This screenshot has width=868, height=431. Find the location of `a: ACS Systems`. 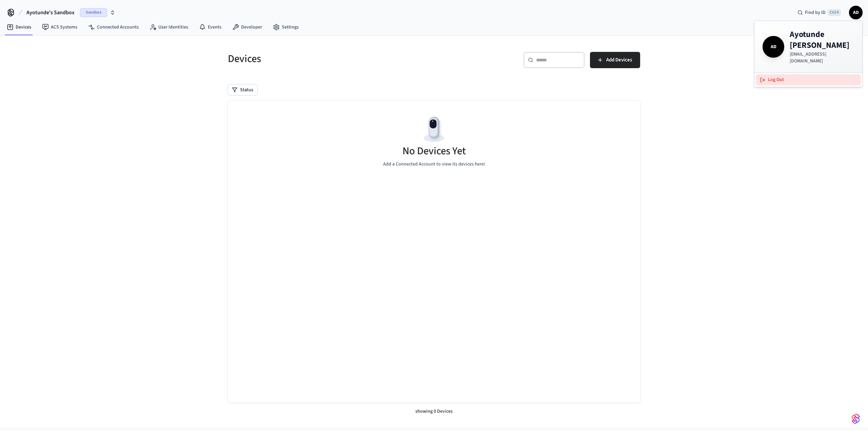

a: ACS Systems is located at coordinates (59, 27).